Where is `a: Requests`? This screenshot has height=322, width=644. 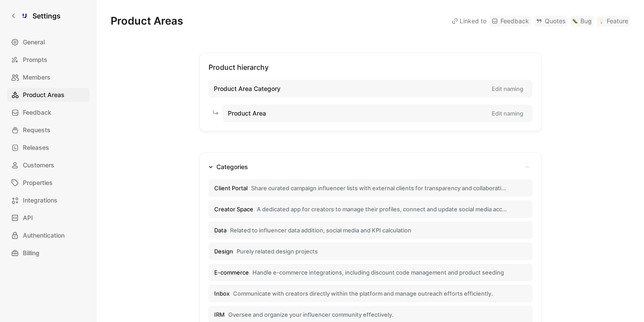 a: Requests is located at coordinates (48, 130).